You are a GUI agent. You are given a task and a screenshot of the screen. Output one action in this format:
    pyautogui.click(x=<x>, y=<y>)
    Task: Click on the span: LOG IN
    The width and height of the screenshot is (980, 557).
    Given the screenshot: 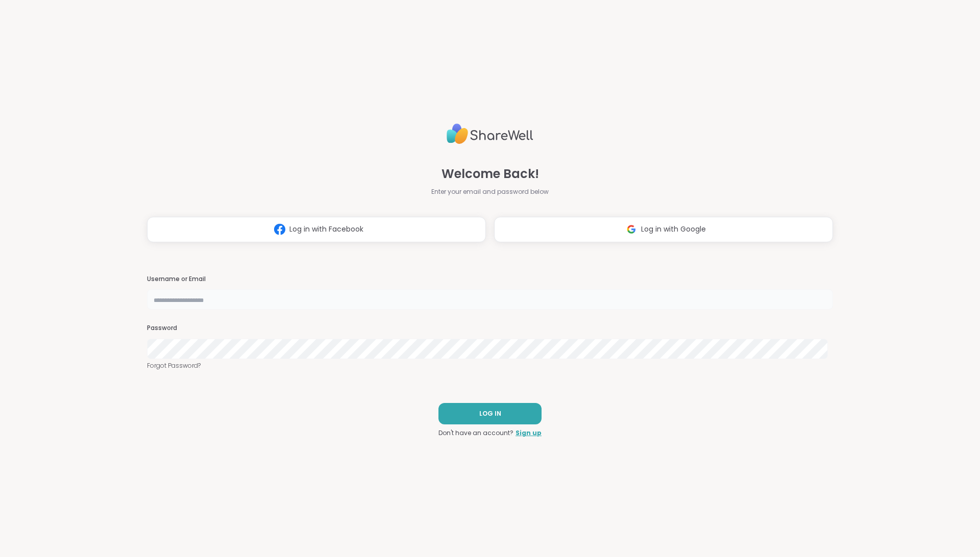 What is the action you would take?
    pyautogui.click(x=490, y=413)
    